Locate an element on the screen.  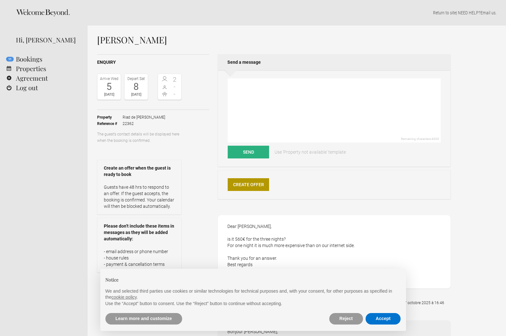
a: Use 'Property not available' template is located at coordinates (310, 152).